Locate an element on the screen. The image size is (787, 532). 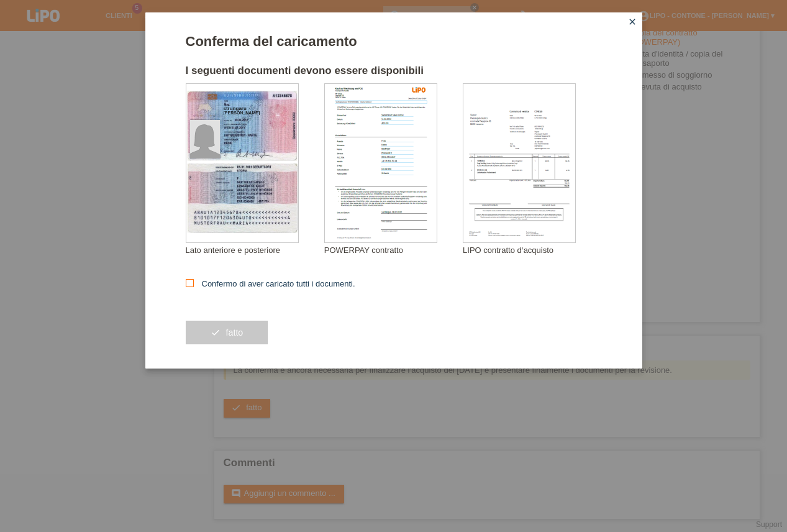
button: check fatto is located at coordinates (227, 332).